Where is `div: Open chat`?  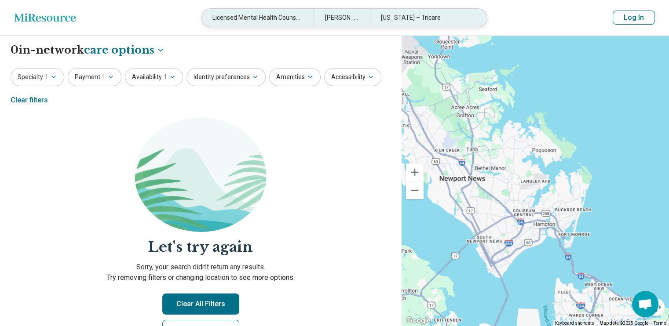 div: Open chat is located at coordinates (645, 304).